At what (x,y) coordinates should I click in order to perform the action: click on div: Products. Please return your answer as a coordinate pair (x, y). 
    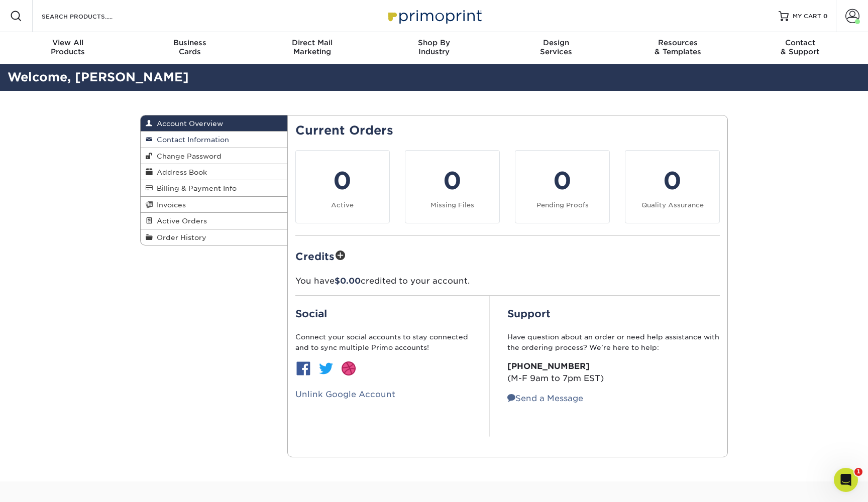
    Looking at the image, I should click on (68, 47).